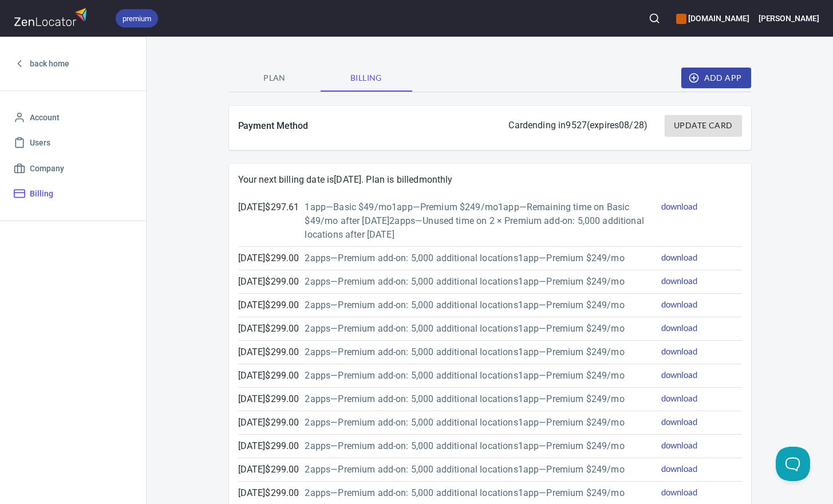 The image size is (833, 504). I want to click on a: back home, so click(73, 64).